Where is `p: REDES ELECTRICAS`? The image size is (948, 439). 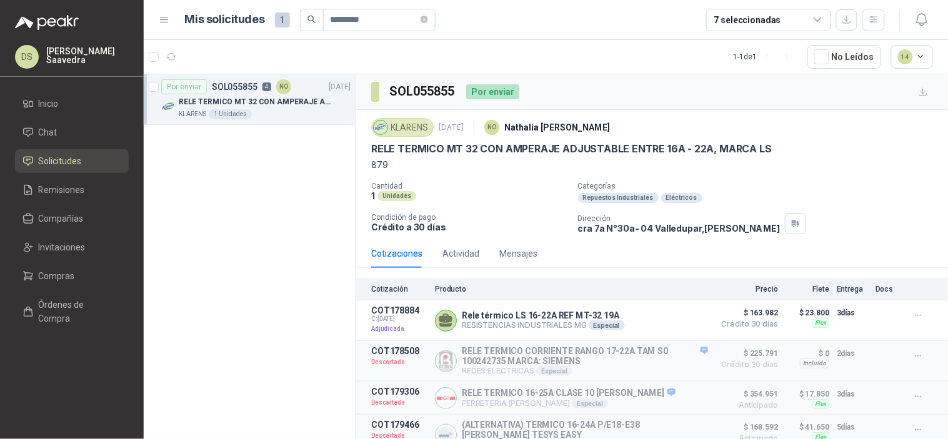
p: REDES ELECTRICAS is located at coordinates (585, 371).